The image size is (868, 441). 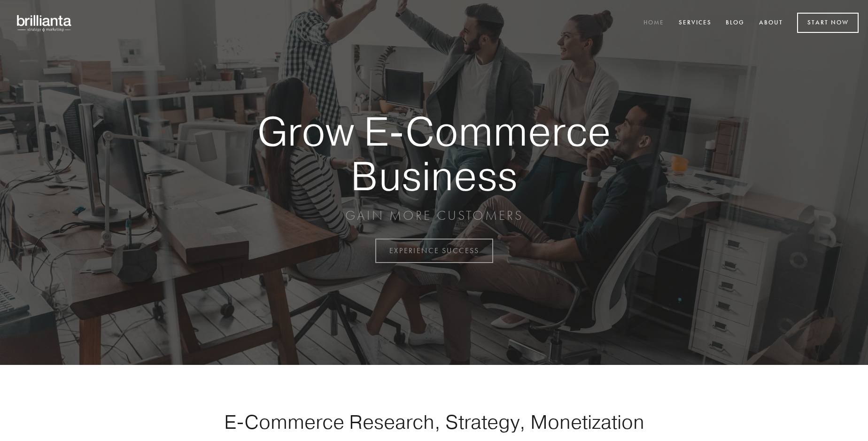 What do you see at coordinates (434, 215) in the screenshot?
I see `p: GAIN MORE CUSTOMERS` at bounding box center [434, 215].